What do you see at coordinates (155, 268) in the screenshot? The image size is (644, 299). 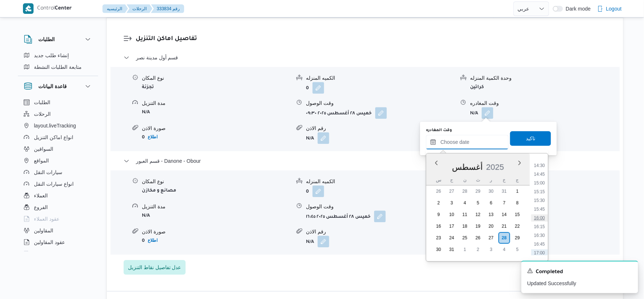 I see `span: عدل تفاصيل نقاط التنزيل` at bounding box center [155, 268].